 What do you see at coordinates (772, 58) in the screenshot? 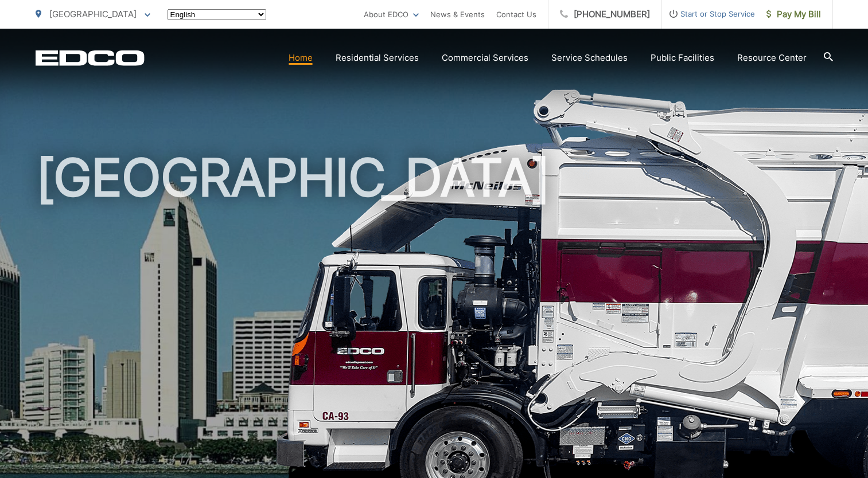
I see `a: Resource Center` at bounding box center [772, 58].